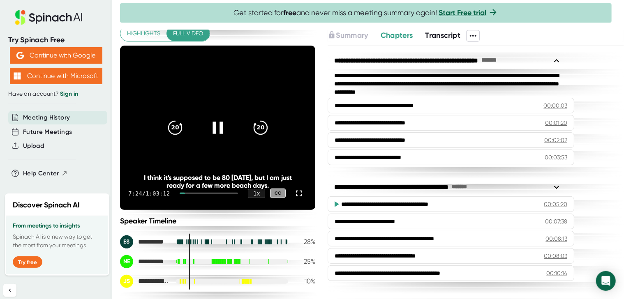  Describe the element at coordinates (46, 205) in the screenshot. I see `h2: Discover Spinach AI` at that location.